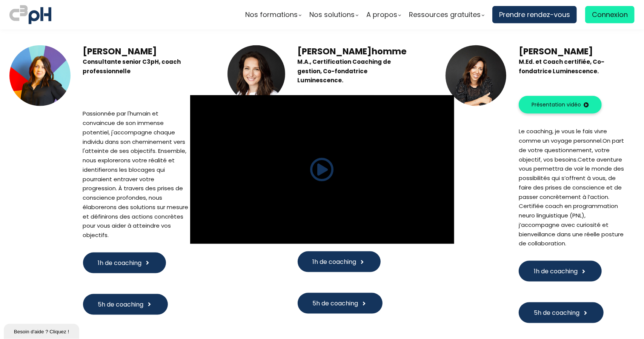 This screenshot has height=339, width=644. What do you see at coordinates (445, 14) in the screenshot?
I see `span: Ressources gratuites` at bounding box center [445, 14].